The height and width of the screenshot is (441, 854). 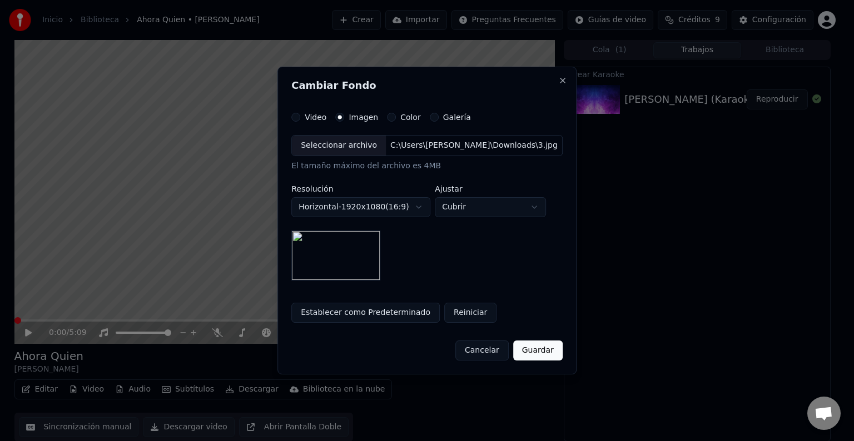 What do you see at coordinates (537, 351) in the screenshot?
I see `button: Guardar` at bounding box center [537, 351].